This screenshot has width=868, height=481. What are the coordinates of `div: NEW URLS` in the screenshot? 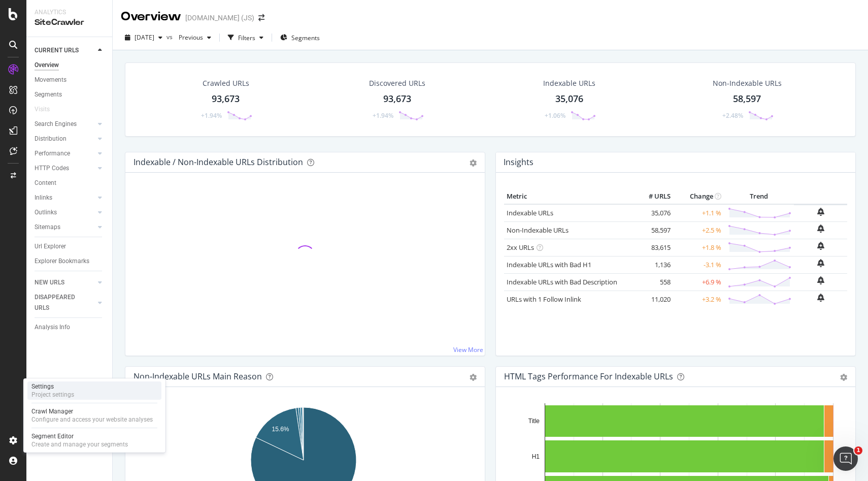 It's located at (49, 282).